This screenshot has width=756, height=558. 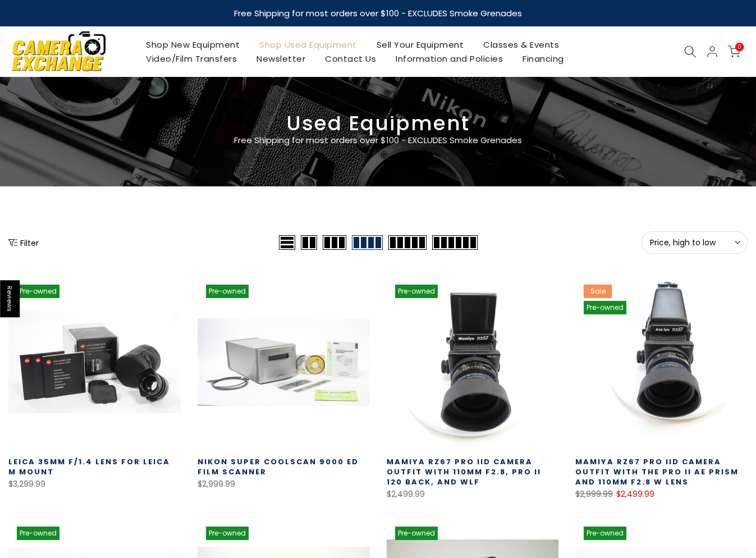 I want to click on a: Mamiya RZ67 Pro IID Camera Outfit with the Pro II AE Prism and 110MM F2.8 W Lens, so click(x=657, y=472).